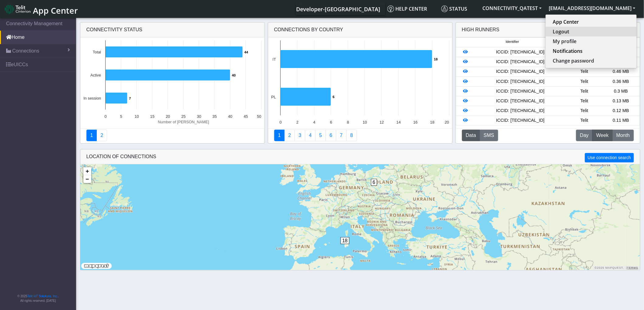  Describe the element at coordinates (360, 157) in the screenshot. I see `div: LOCATION OF CONNECTIONS` at that location.